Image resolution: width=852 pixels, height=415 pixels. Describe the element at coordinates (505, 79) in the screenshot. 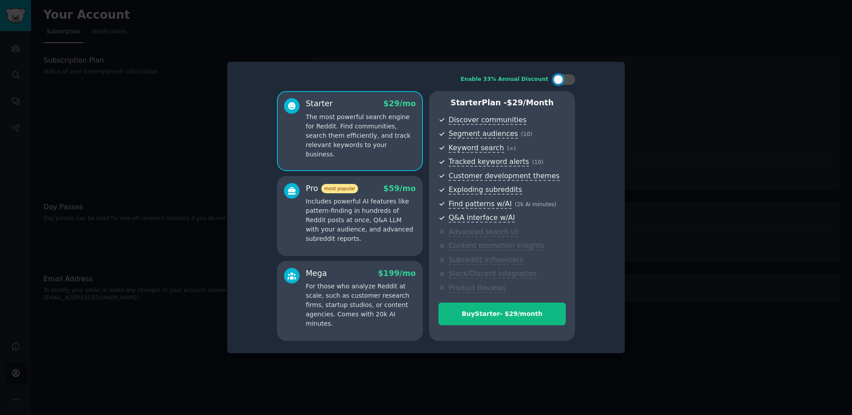

I see `div: Enable 33% Annual Discount` at that location.